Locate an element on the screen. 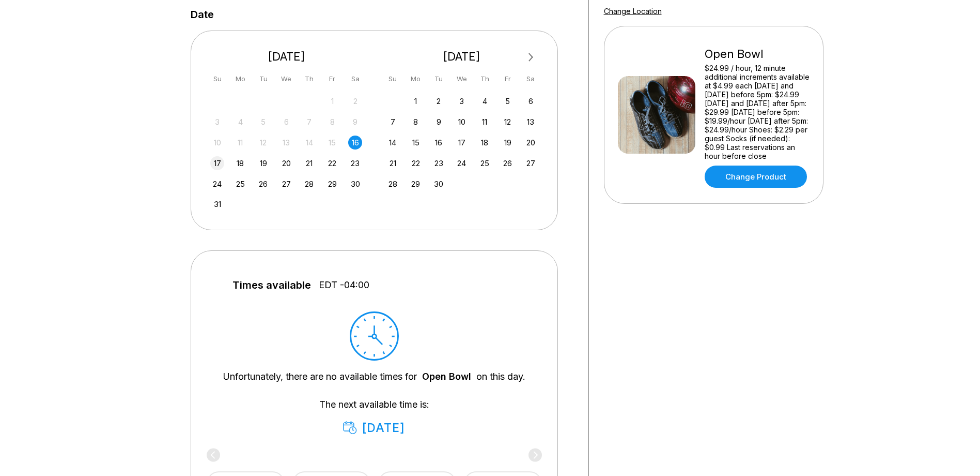 The height and width of the screenshot is (476, 980). div: Choose Wednesday, September 10th, 2025 is located at coordinates (462, 121).